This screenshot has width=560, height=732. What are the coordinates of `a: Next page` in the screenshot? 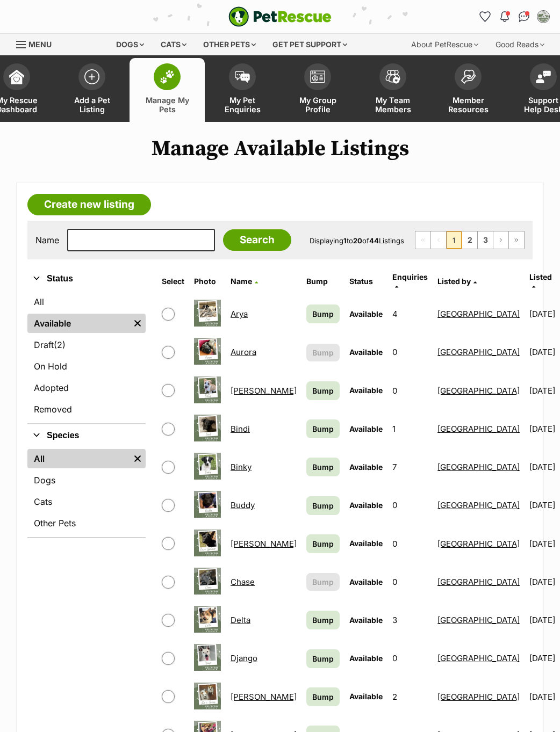 It's located at (501, 240).